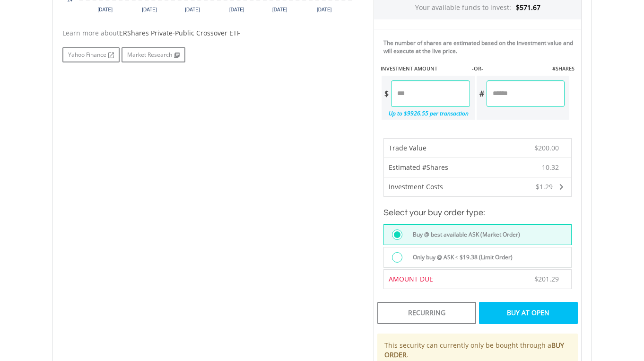 Image resolution: width=644 pixels, height=361 pixels. Describe the element at coordinates (153, 55) in the screenshot. I see `a: Market Research` at that location.